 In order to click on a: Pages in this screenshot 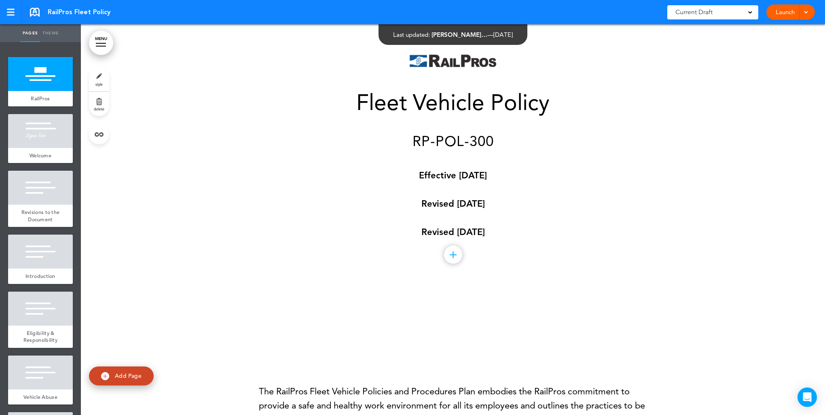, I will do `click(30, 33)`.